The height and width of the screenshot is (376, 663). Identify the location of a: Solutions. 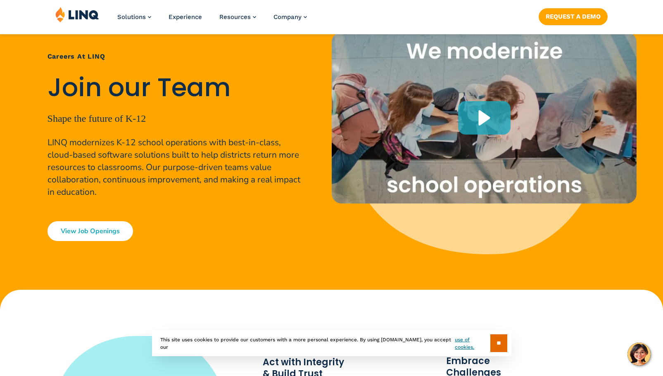
(134, 17).